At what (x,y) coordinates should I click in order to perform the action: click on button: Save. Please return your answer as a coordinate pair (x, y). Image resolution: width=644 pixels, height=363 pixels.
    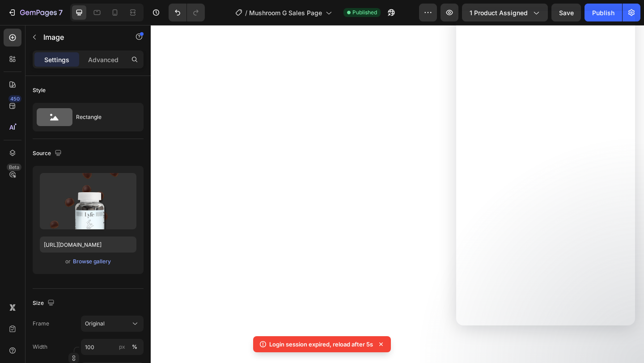
    Looking at the image, I should click on (567, 13).